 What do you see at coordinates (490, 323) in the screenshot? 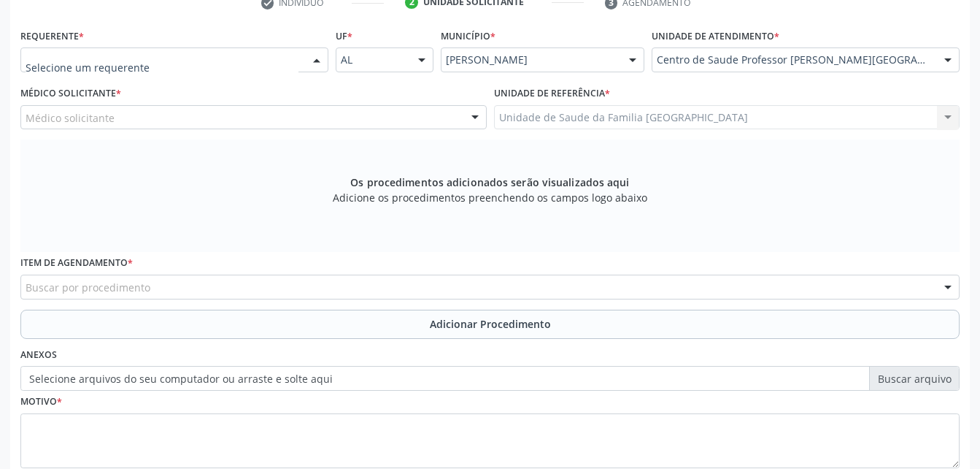
I see `span: Adicionar Procedimento` at bounding box center [490, 323].